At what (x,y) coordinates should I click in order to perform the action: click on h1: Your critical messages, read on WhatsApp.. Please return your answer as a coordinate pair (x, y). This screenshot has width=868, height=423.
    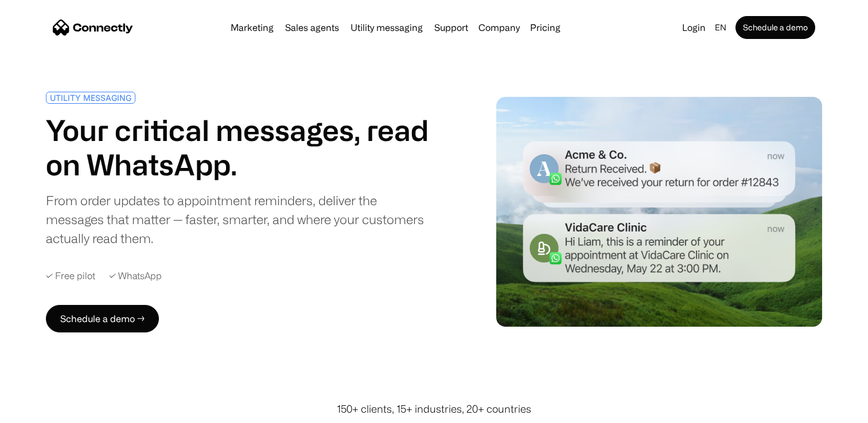
    Looking at the image, I should click on (238, 147).